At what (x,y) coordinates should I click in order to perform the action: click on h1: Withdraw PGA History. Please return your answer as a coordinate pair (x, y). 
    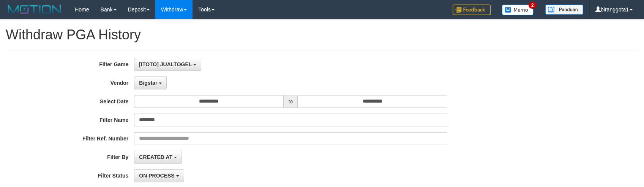
    Looking at the image, I should click on (322, 35).